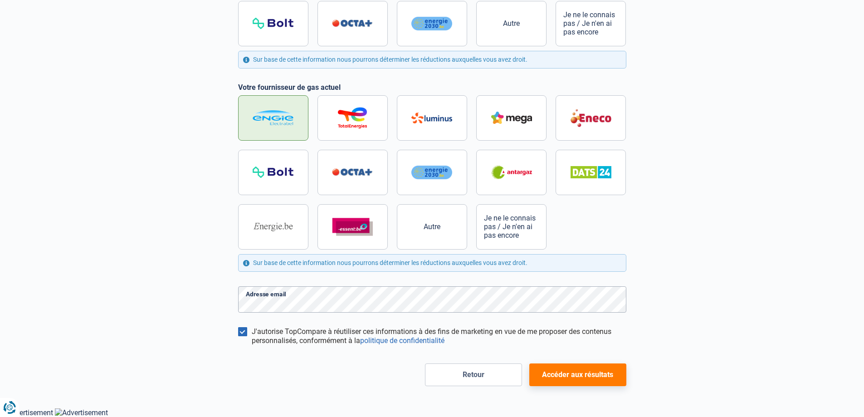 The height and width of the screenshot is (417, 864). What do you see at coordinates (352, 227) in the screenshot?
I see `img: Essent` at bounding box center [352, 227].